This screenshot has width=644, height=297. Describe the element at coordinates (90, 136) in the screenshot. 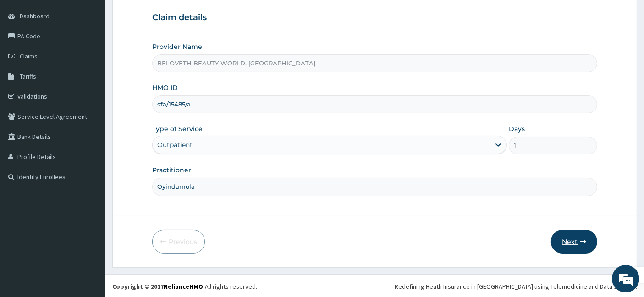

I see `span: We're online!` at that location.